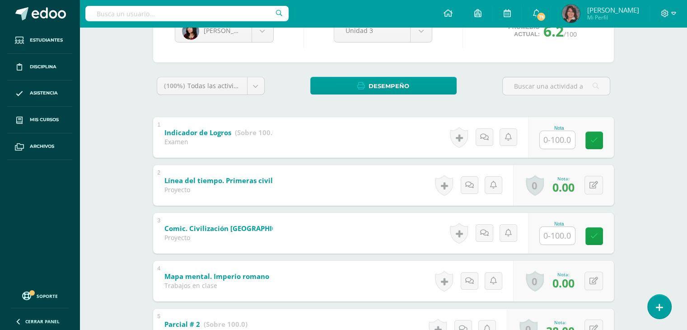 This screenshot has height=330, width=687. What do you see at coordinates (383, 85) in the screenshot?
I see `a: Desempeño` at bounding box center [383, 85].